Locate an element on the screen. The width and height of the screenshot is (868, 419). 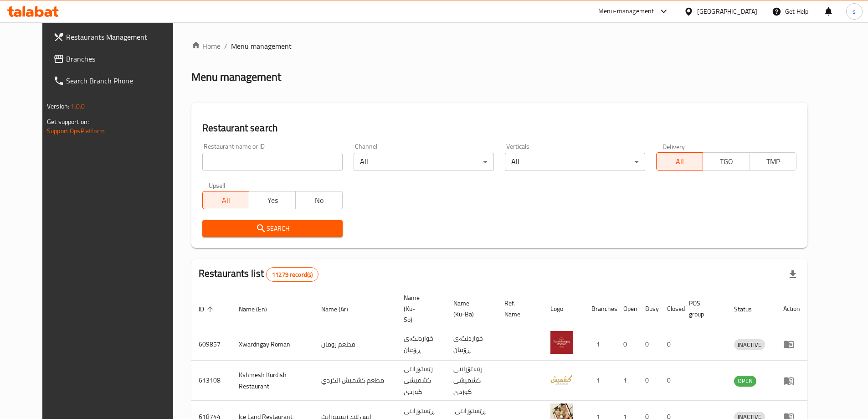
input: Search for restaurant name or ID.. is located at coordinates (273, 162).